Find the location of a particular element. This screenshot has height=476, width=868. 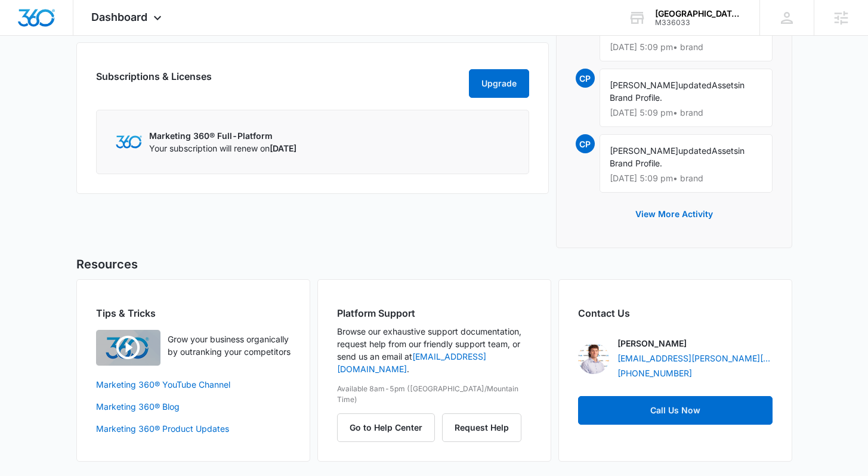

p: Your subscription will renew on is located at coordinates (223, 148).